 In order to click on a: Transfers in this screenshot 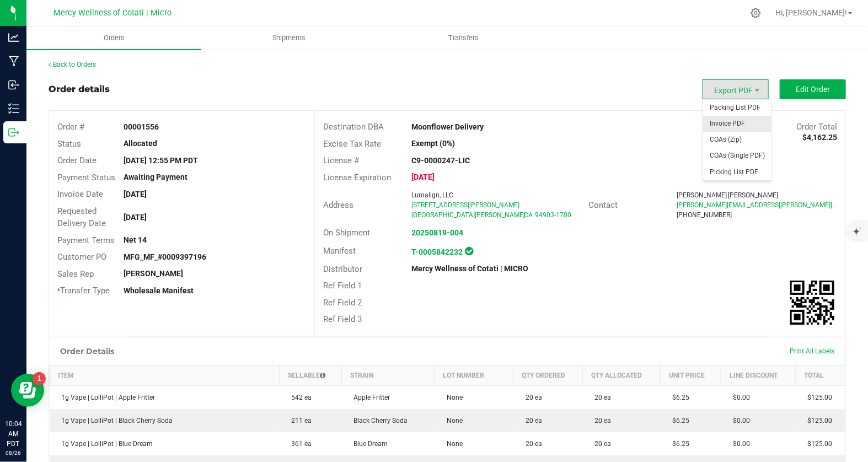, I will do `click(463, 38)`.